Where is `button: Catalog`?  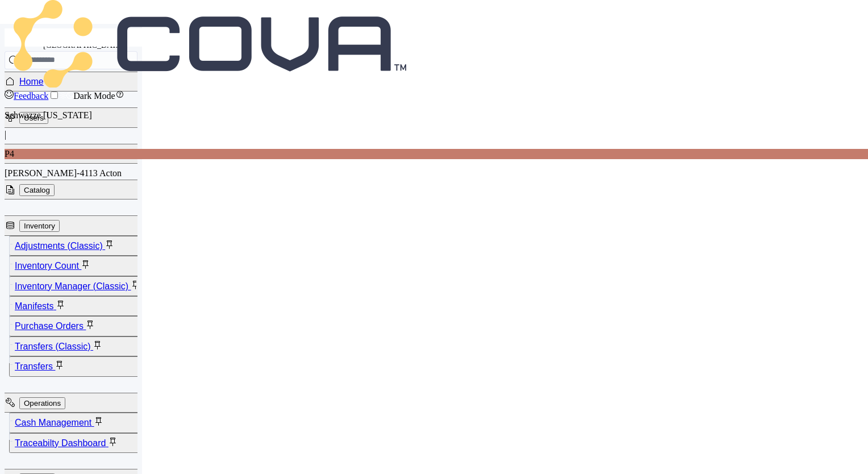
button: Catalog is located at coordinates (37, 190).